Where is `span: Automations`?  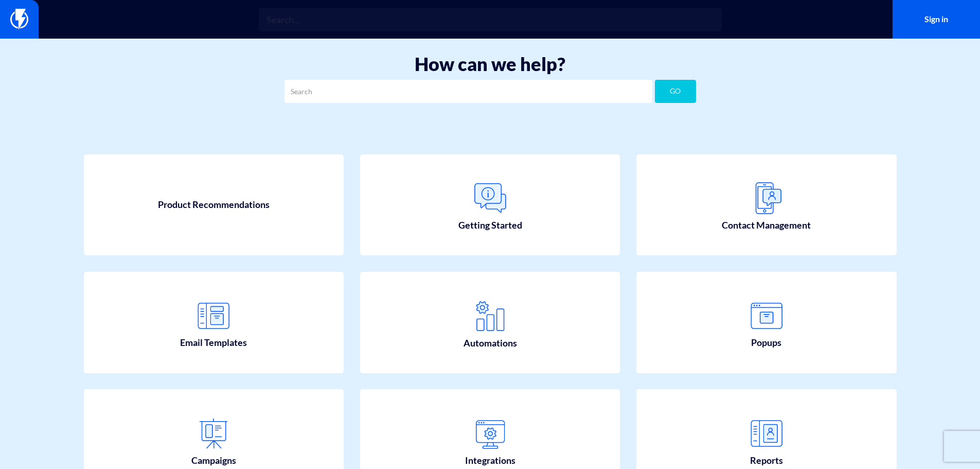 span: Automations is located at coordinates (490, 343).